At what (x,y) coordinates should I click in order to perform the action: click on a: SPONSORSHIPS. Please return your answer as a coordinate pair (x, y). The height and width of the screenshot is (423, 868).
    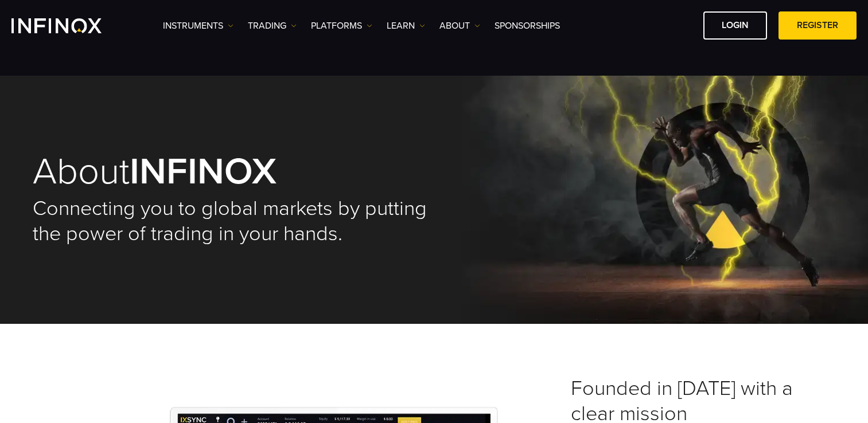
    Looking at the image, I should click on (527, 26).